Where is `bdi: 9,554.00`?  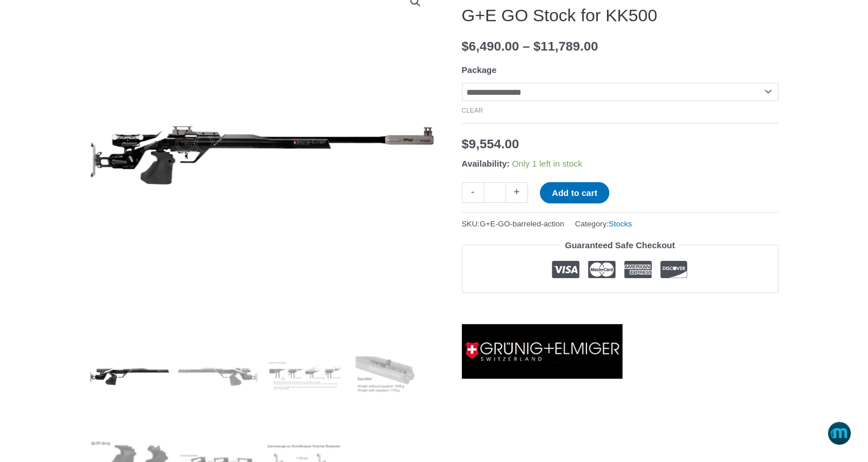
bdi: 9,554.00 is located at coordinates (491, 144).